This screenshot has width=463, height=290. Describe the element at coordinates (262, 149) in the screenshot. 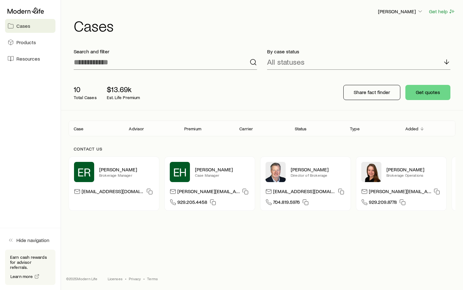

I see `p: Contact us` at that location.